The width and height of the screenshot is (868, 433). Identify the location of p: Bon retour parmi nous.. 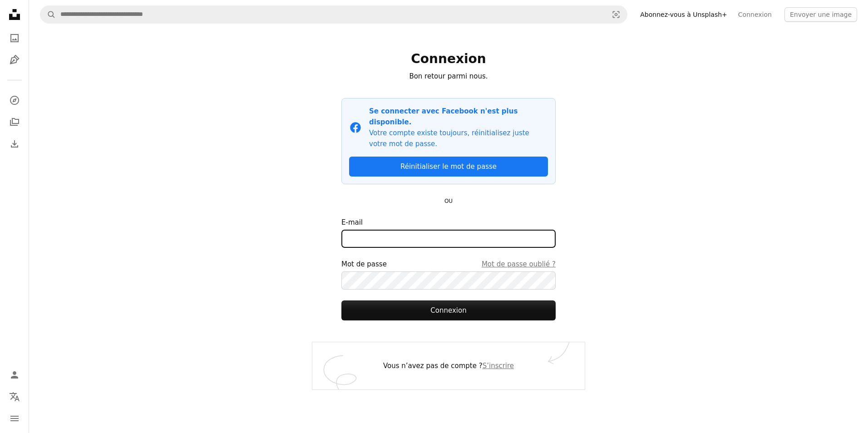
(448, 76).